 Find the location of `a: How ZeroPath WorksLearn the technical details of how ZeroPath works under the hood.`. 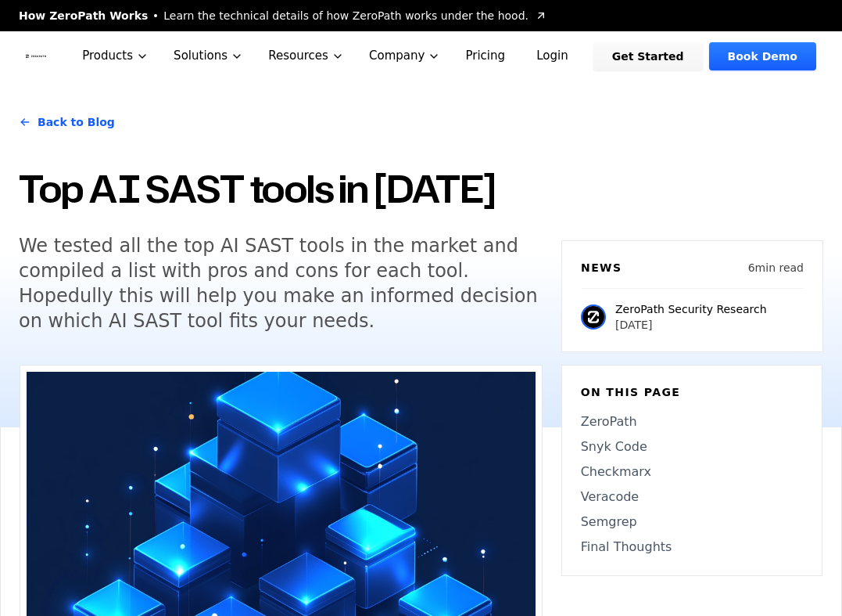

a: How ZeroPath WorksLearn the technical details of how ZeroPath works under the hood. is located at coordinates (283, 16).